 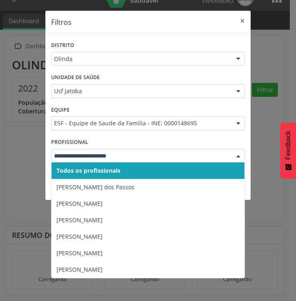 I want to click on label: Profissional, so click(x=70, y=142).